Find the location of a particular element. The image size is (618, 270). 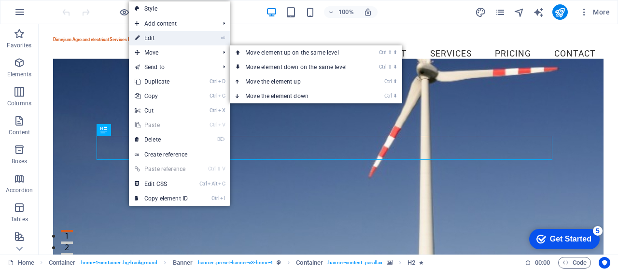

a: Ctrl⬇Move the element down is located at coordinates (298, 96).